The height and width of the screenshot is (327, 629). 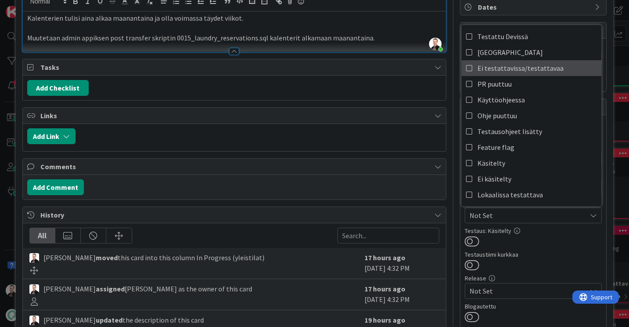 I want to click on b: 19 hours ago, so click(x=384, y=320).